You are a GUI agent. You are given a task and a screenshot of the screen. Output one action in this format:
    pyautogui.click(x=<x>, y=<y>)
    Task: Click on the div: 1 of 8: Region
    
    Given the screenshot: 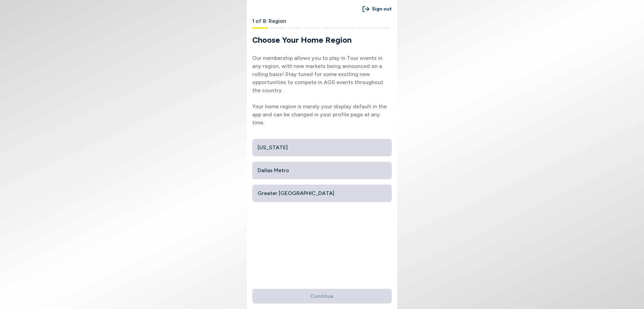 What is the action you would take?
    pyautogui.click(x=322, y=21)
    